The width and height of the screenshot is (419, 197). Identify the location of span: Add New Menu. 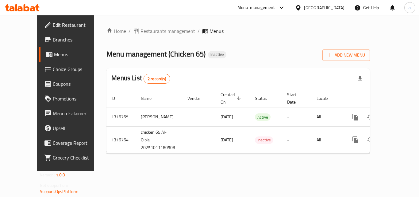
(346, 55).